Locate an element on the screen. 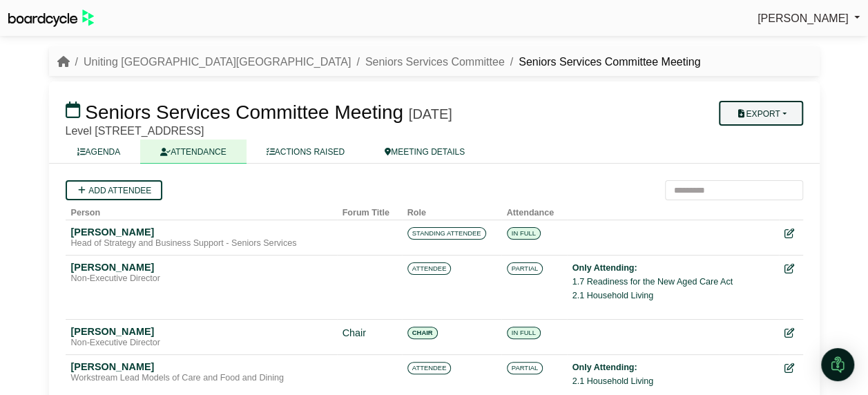 Image resolution: width=868 pixels, height=395 pixels. img: BoardcycleBlackGreen-aaafeed430059cb809a45853b8cf6d952af9d84e6e89e1f1685b34bfd5cb7d64.svg is located at coordinates (51, 18).